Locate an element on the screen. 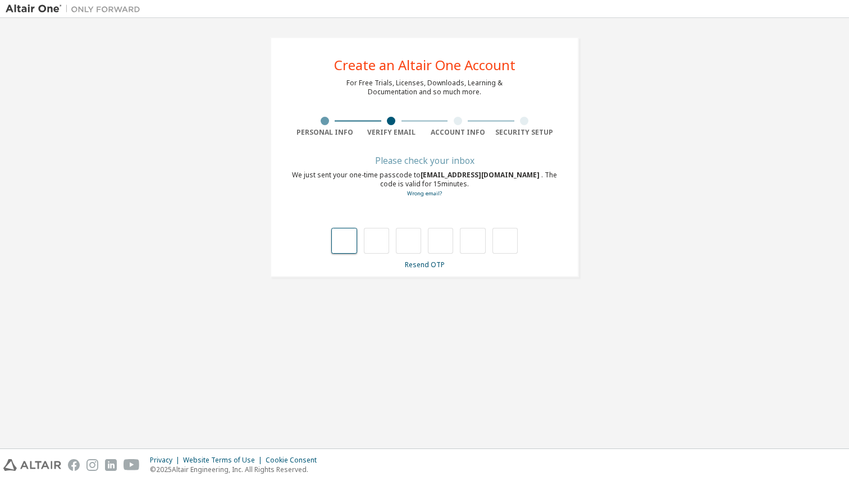 This screenshot has width=849, height=481. a: Resend OTP is located at coordinates (425, 264).